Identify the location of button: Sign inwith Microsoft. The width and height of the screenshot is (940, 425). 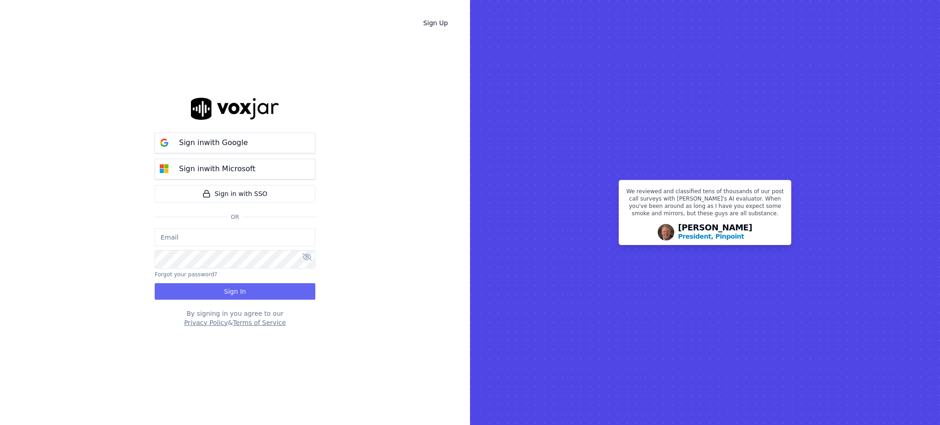
(235, 169).